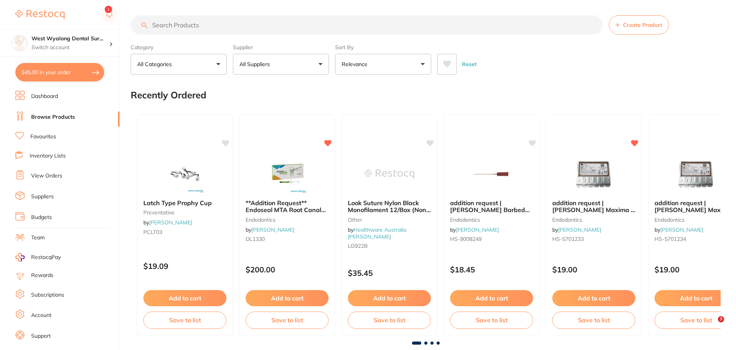  I want to click on b: addition request | Henry Schein Barbed Broach - 21mm - Size3 - Red - XF, 10-Pack, so click(492, 206).